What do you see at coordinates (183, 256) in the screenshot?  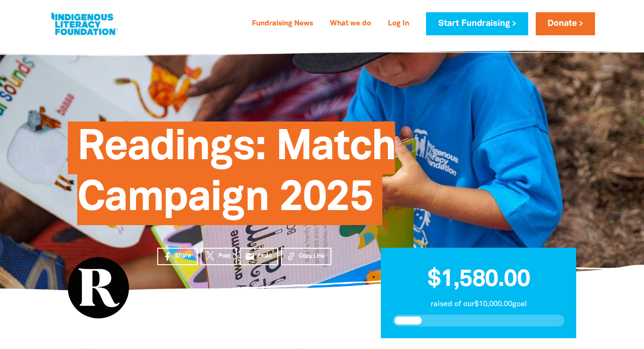 I see `span: Share` at bounding box center [183, 256].